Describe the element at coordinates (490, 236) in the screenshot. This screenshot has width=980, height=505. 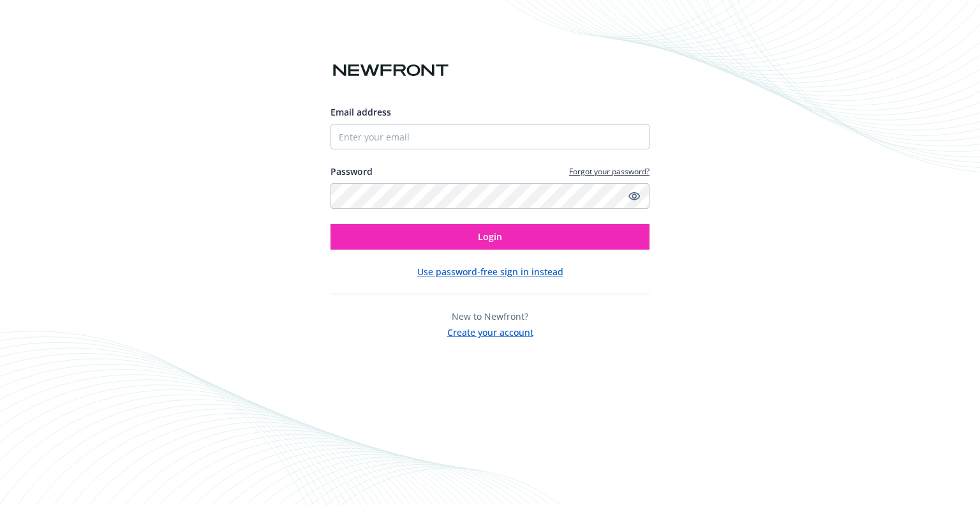
I see `span: Login` at that location.